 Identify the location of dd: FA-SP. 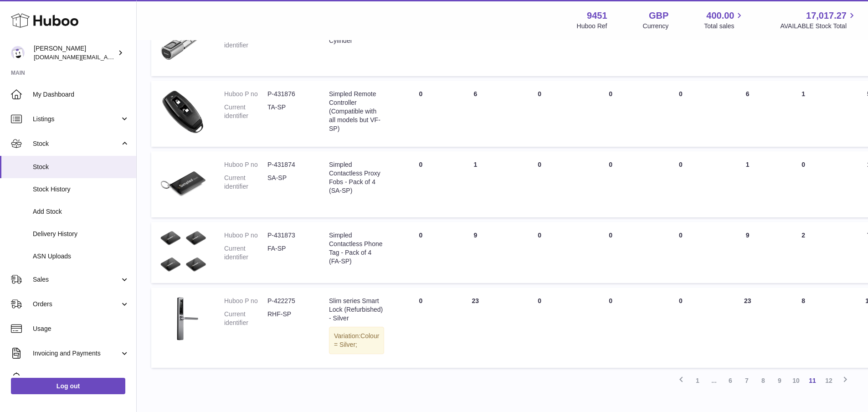
(289, 253).